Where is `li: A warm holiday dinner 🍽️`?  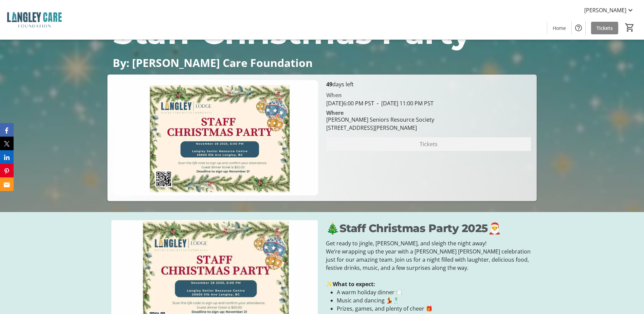 li: A warm holiday dinner 🍽️ is located at coordinates (435, 292).